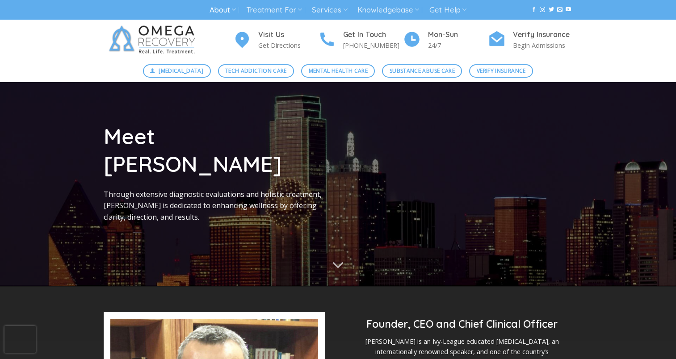  Describe the element at coordinates (329, 10) in the screenshot. I see `a: Services` at that location.